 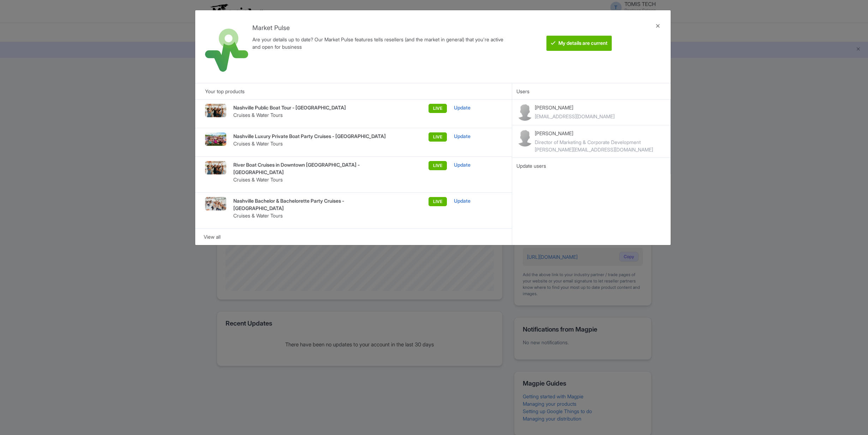 I want to click on div: Your top products, so click(x=354, y=91).